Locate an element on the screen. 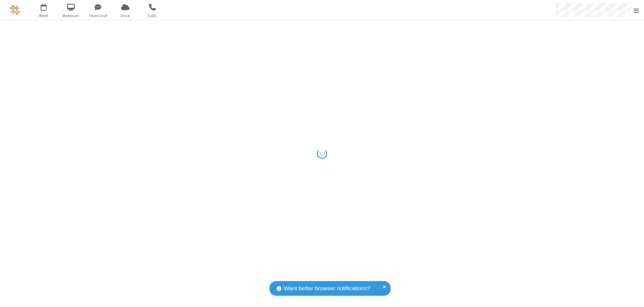 The image size is (644, 307). span: Meet is located at coordinates (44, 16).